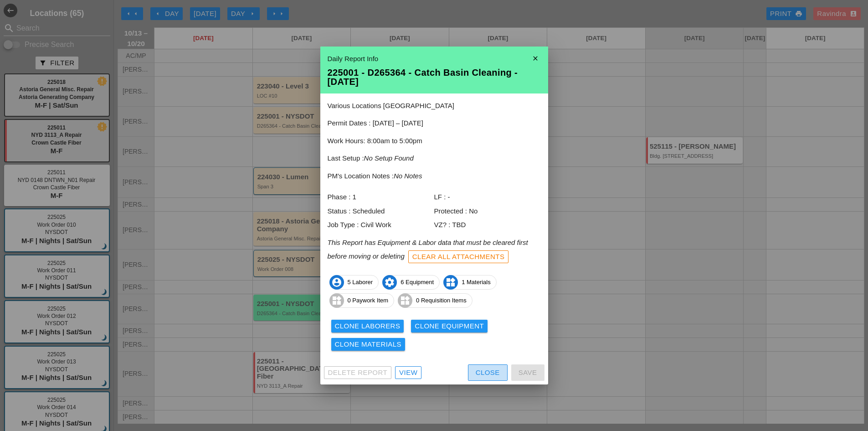  I want to click on div: View, so click(408, 372).